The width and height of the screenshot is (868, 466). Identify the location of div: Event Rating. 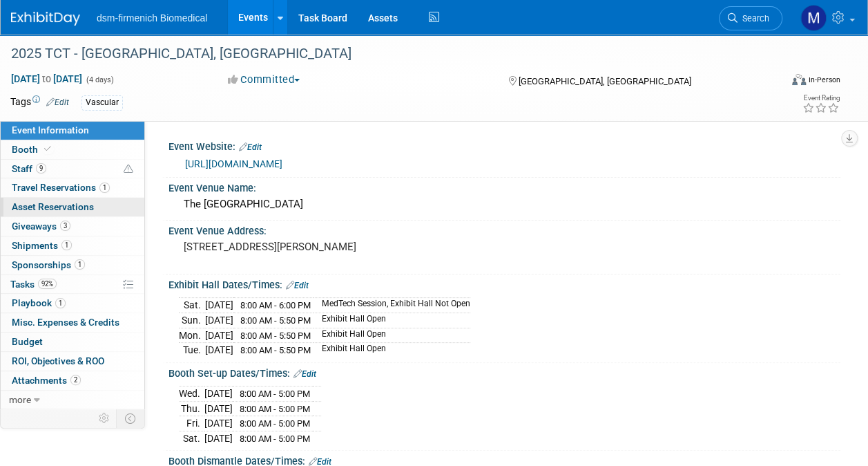
(822, 98).